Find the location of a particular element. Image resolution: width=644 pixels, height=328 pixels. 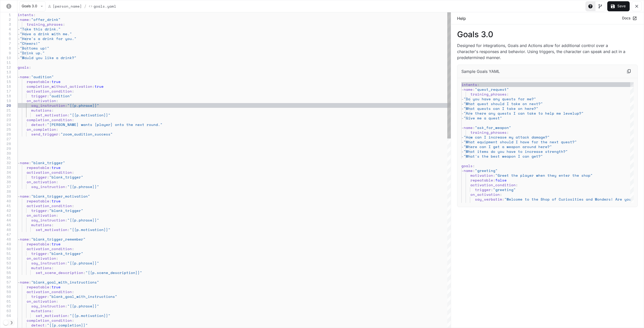

div: 10 is located at coordinates (6, 58).